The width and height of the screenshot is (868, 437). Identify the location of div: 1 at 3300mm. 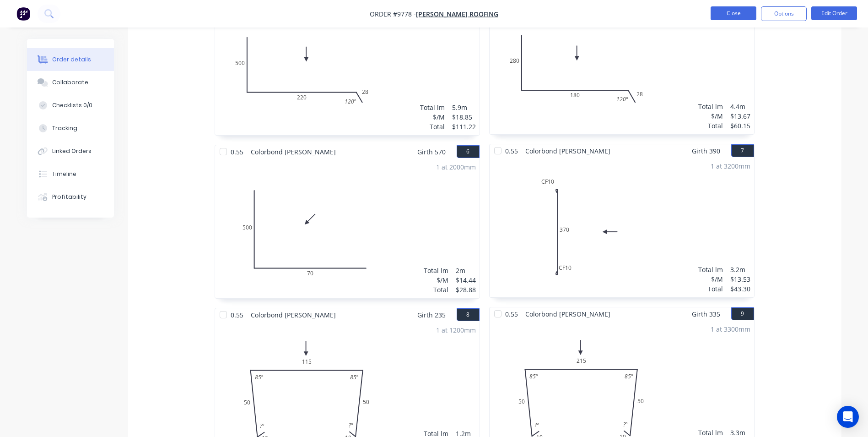
(730, 328).